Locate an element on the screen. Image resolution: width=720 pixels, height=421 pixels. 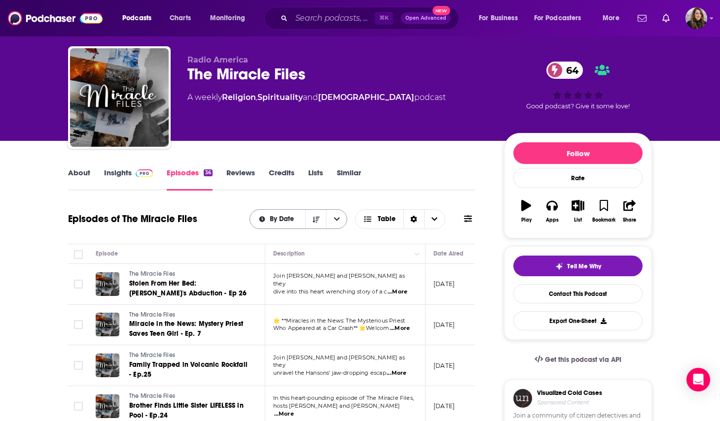
span: Monitoring is located at coordinates (227, 18).